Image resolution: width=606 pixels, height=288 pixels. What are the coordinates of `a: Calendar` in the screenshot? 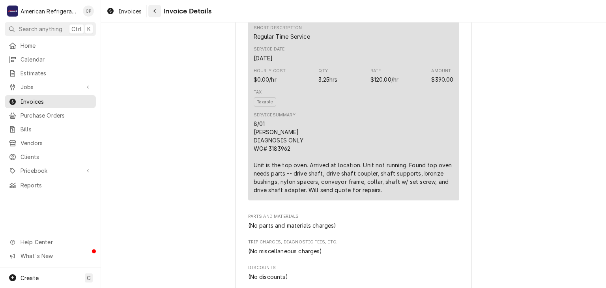 It's located at (50, 59).